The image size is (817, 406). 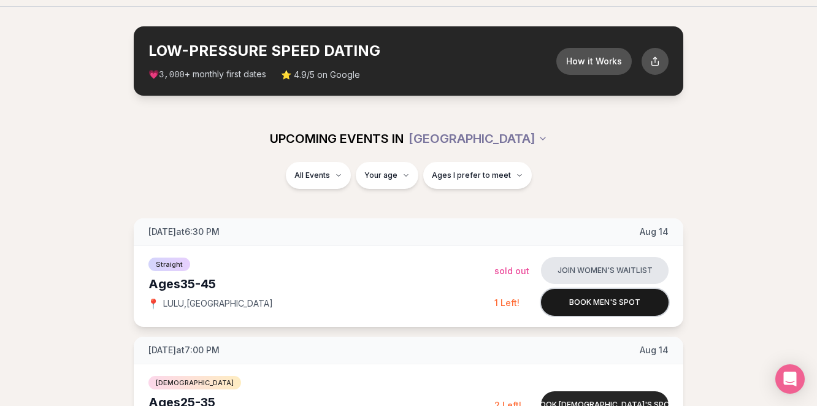 What do you see at coordinates (312, 175) in the screenshot?
I see `span: All Events` at bounding box center [312, 175].